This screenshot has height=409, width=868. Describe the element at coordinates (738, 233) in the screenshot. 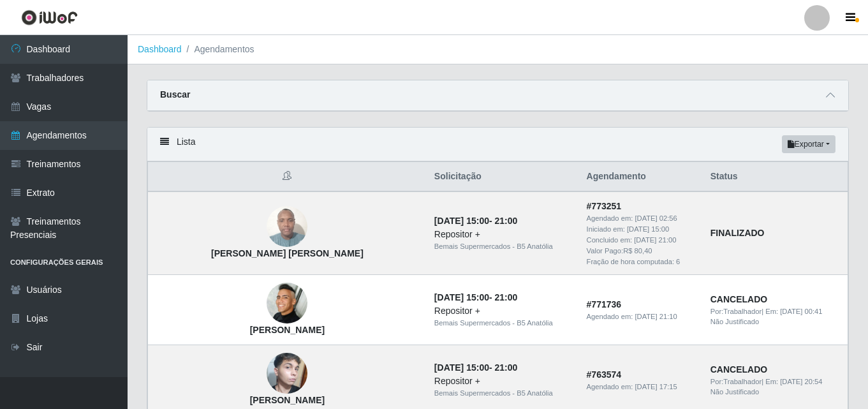

I see `strong: FINALIZADO` at that location.